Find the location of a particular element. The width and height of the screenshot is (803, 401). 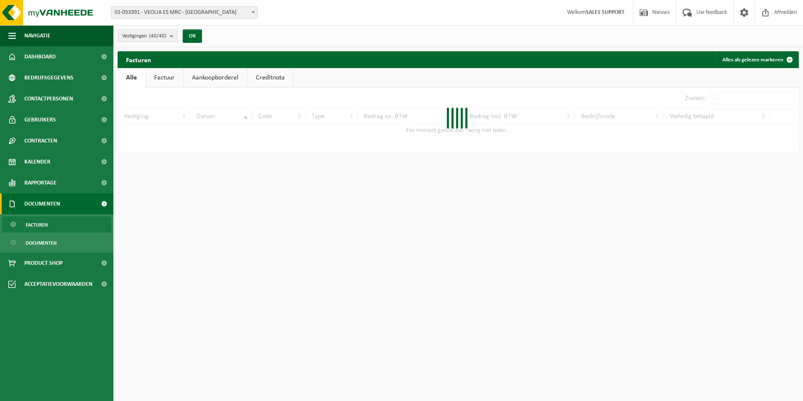

count: (40/40) is located at coordinates (158, 36).